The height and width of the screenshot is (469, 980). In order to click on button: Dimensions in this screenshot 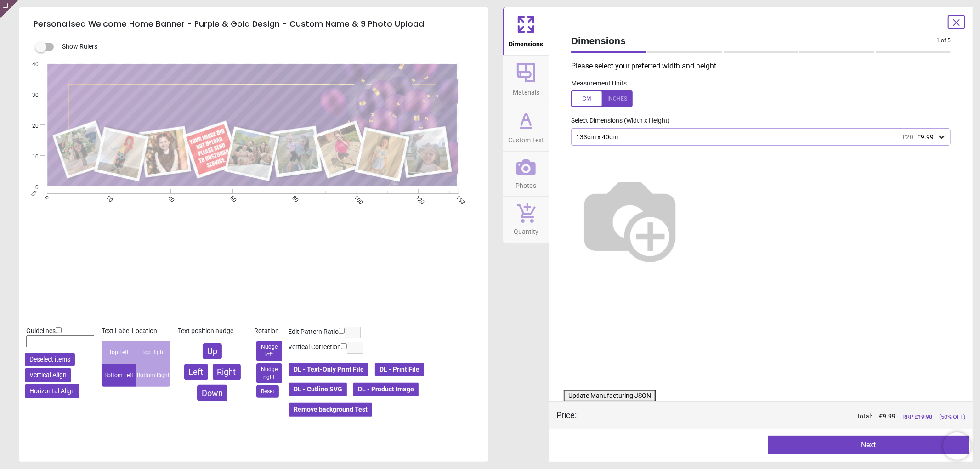, I will do `click(526, 32)`.